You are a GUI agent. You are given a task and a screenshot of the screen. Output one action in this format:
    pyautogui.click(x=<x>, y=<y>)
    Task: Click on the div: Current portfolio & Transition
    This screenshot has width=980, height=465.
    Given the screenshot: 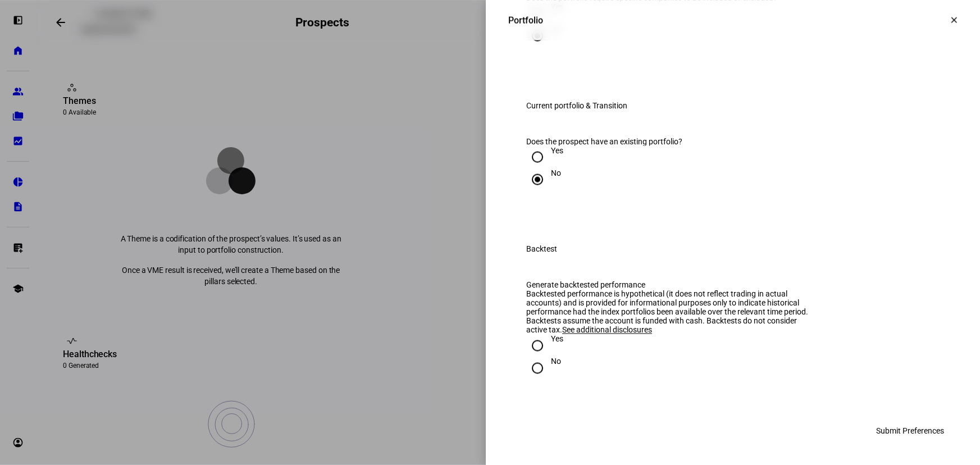 What is the action you would take?
    pyautogui.click(x=577, y=105)
    